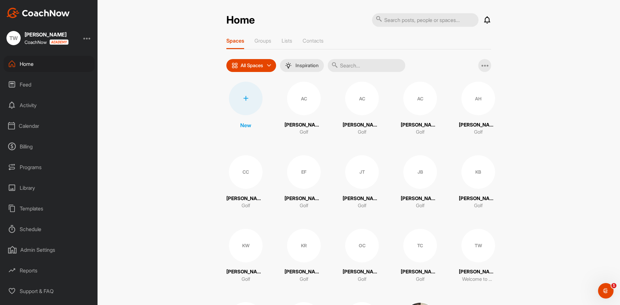  I want to click on div: Programs, so click(49, 167).